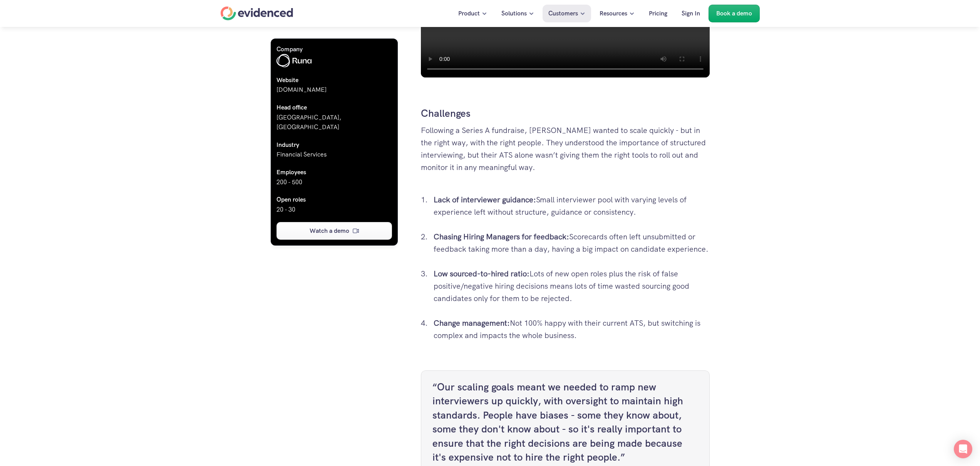  I want to click on p: 200 - 500, so click(334, 182).